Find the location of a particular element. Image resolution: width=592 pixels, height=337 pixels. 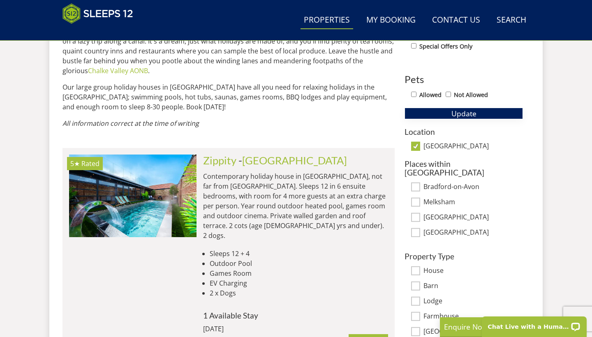

h3: Property Type is located at coordinates (464, 256).